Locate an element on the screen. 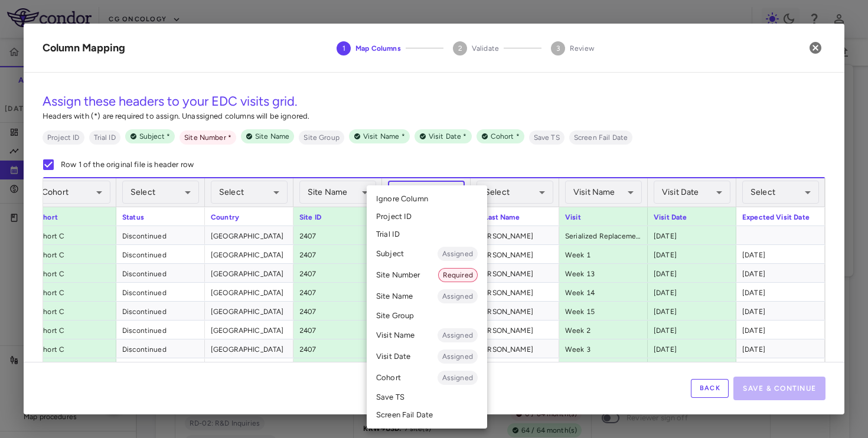 This screenshot has width=868, height=438. li: Site Number is located at coordinates (427, 275).